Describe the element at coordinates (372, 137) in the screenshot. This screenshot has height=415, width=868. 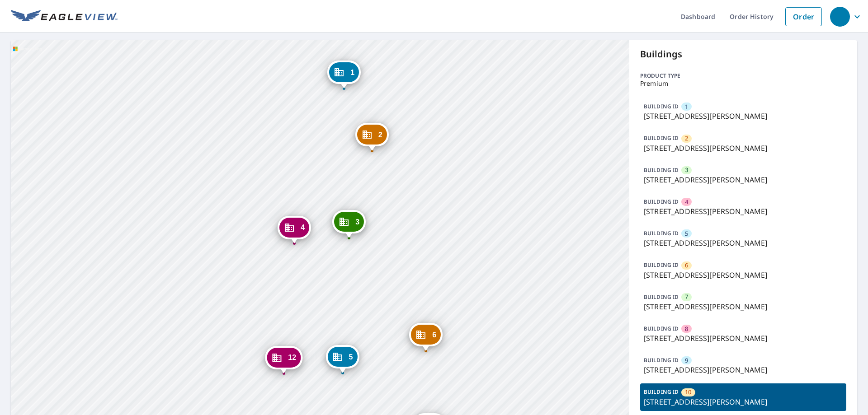
I see `div: Dropped pin, building 2, Commercial property, 6915 S Harrison Hills Dr La Vista, NE 68128` at that location.